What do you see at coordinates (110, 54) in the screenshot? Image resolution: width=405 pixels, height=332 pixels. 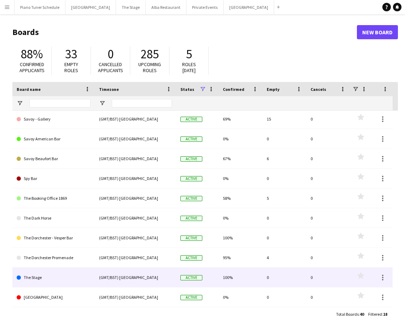 I see `span: 0` at bounding box center [110, 54].